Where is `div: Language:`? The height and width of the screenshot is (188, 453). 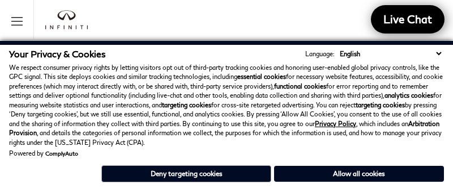 div: Language: is located at coordinates (320, 53).